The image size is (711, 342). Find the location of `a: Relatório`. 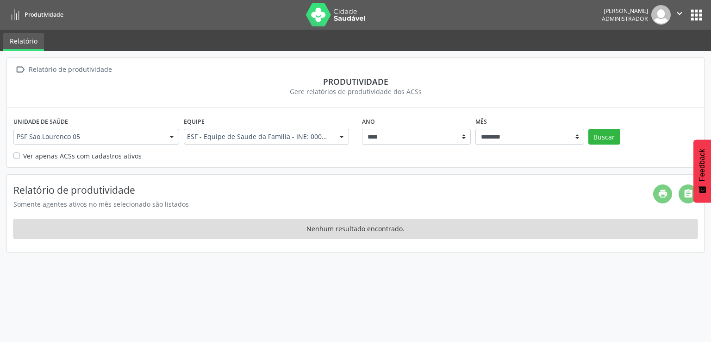

a: Relatório is located at coordinates (24, 42).